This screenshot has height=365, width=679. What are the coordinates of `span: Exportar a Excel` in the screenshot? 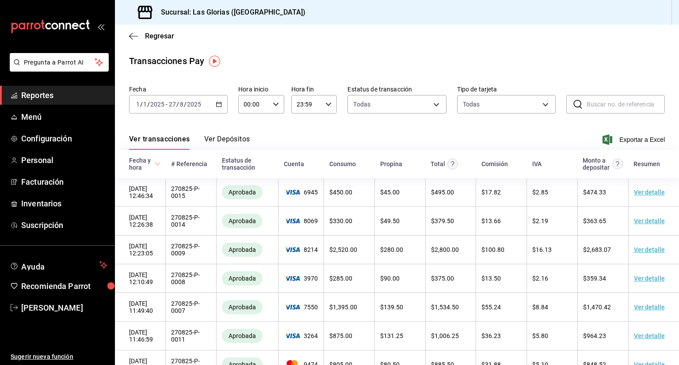 It's located at (634, 140).